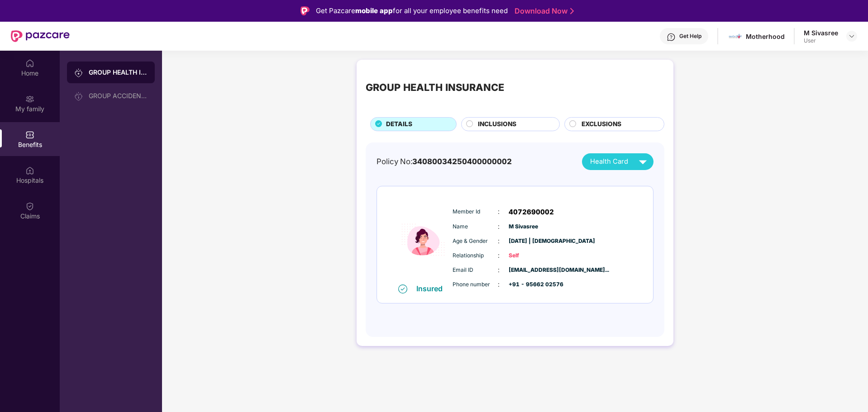 This screenshot has width=868, height=412. I want to click on span: Email ID, so click(476, 270).